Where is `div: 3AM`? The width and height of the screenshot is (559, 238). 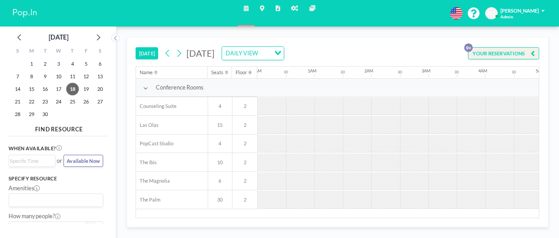
div: 3AM is located at coordinates (426, 71).